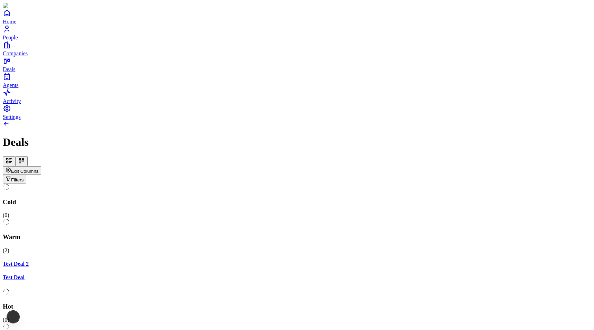 This screenshot has height=330, width=594. What do you see at coordinates (297, 264) in the screenshot?
I see `div: Test Deal 2` at bounding box center [297, 264].